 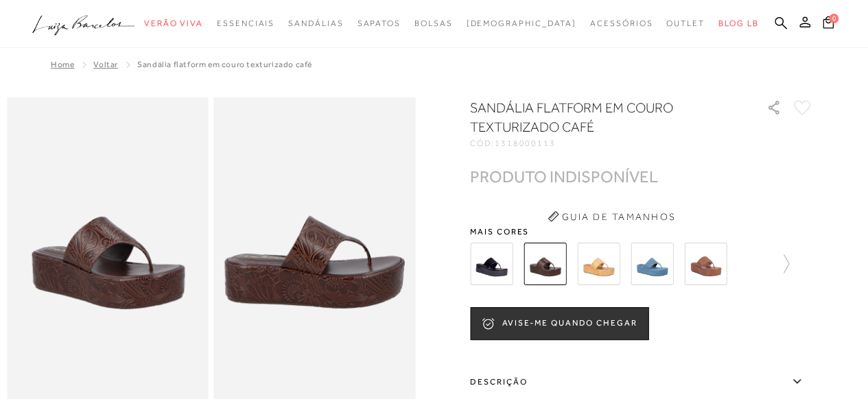 I want to click on button: Guia de Tamanhos, so click(x=611, y=217).